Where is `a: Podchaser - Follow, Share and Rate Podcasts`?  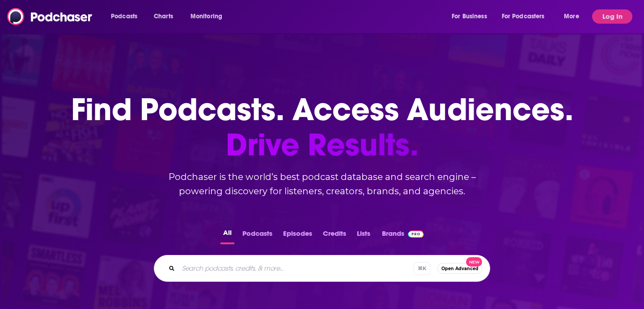 a: Podchaser - Follow, Share and Rate Podcasts is located at coordinates (50, 17).